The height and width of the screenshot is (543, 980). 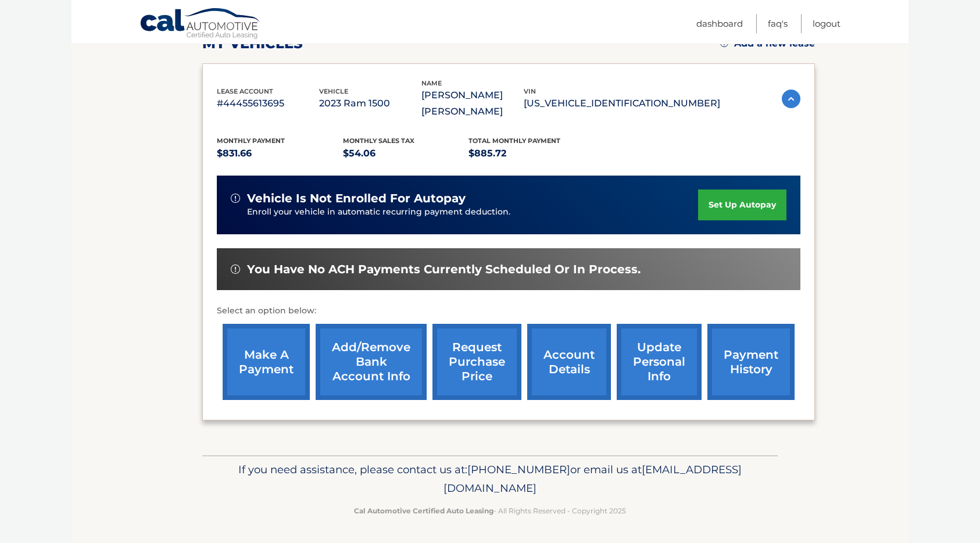 I want to click on a: request purchase price, so click(x=477, y=362).